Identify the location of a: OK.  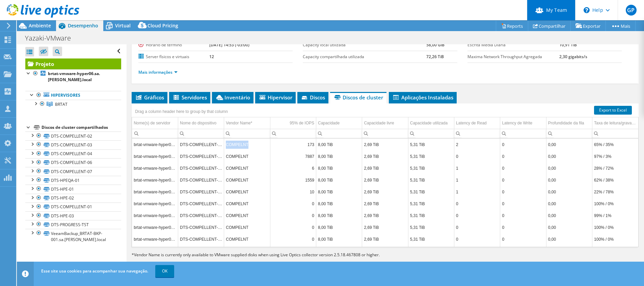
(165, 271).